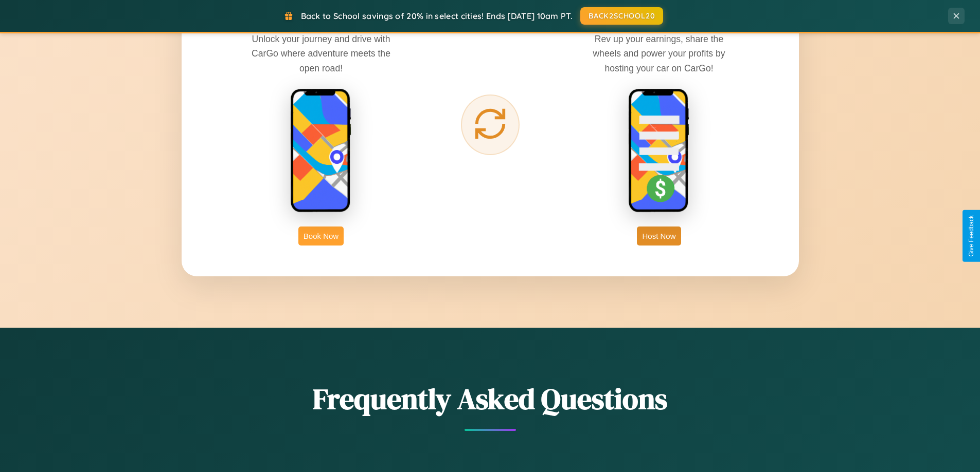  Describe the element at coordinates (321, 236) in the screenshot. I see `button: Book Now` at that location.